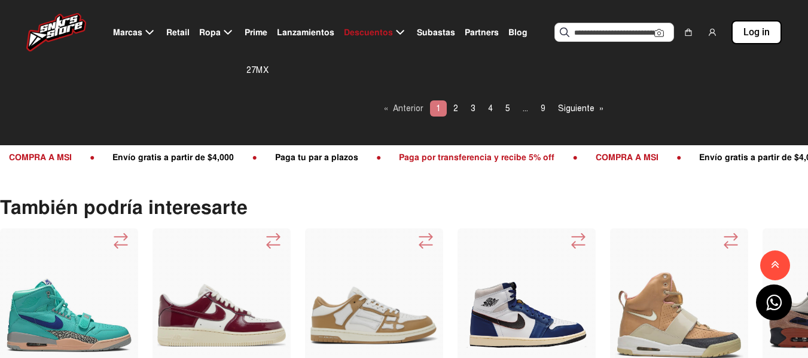  I want to click on span: Ropa, so click(210, 32).